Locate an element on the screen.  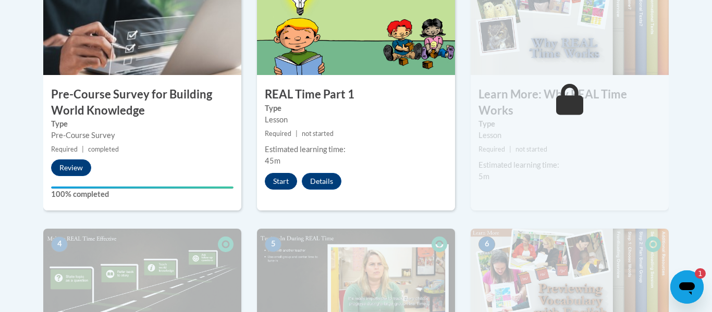
span: completed is located at coordinates (103, 149).